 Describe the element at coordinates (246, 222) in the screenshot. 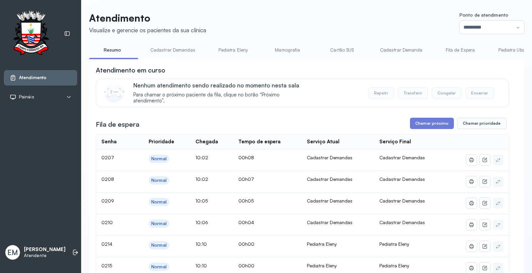

I see `span: 00h04` at that location.